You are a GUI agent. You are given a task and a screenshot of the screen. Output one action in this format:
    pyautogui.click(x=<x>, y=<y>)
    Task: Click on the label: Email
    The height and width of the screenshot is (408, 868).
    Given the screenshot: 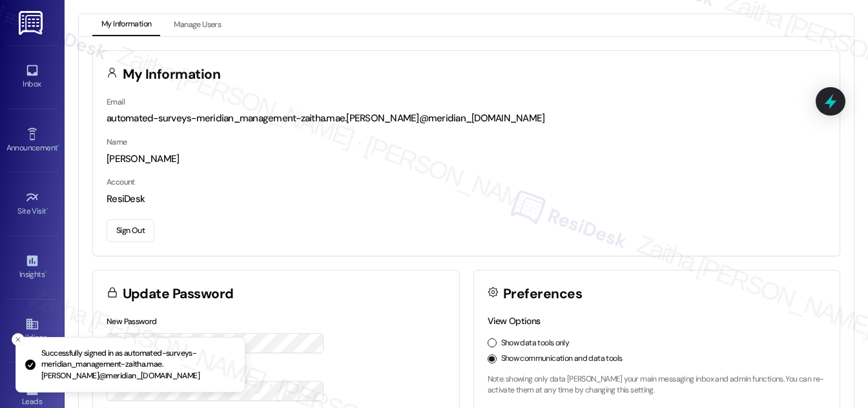 What is the action you would take?
    pyautogui.click(x=115, y=102)
    